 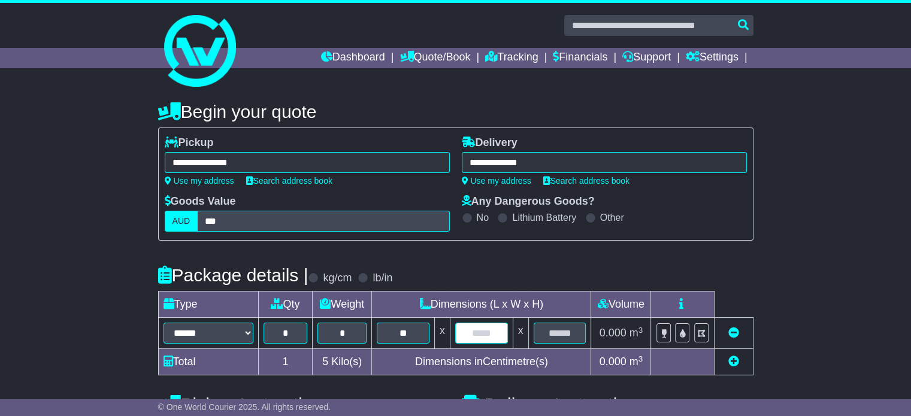 What do you see at coordinates (285, 305) in the screenshot?
I see `td: Qty` at bounding box center [285, 305].